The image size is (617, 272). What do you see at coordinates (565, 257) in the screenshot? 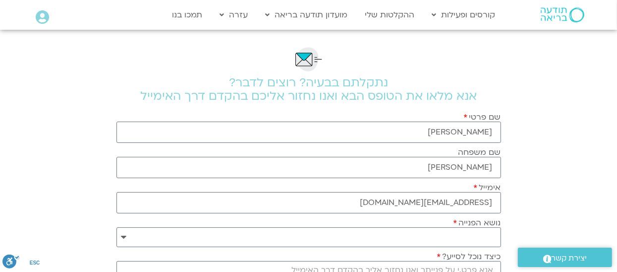
I see `a: יצירת קשר` at bounding box center [565, 257].